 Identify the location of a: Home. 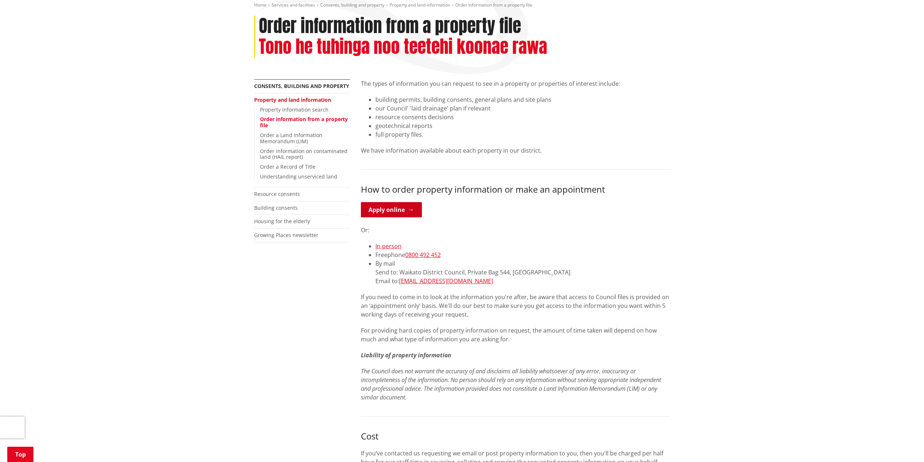
(260, 5).